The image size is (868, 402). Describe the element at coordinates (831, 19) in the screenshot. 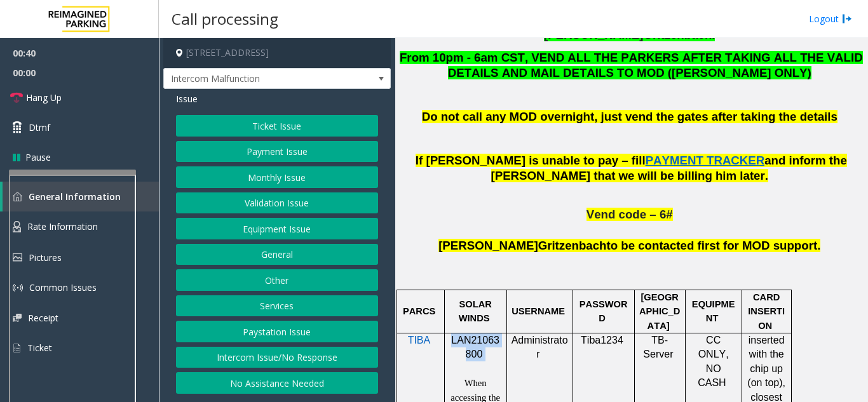

I see `a: Logout` at that location.